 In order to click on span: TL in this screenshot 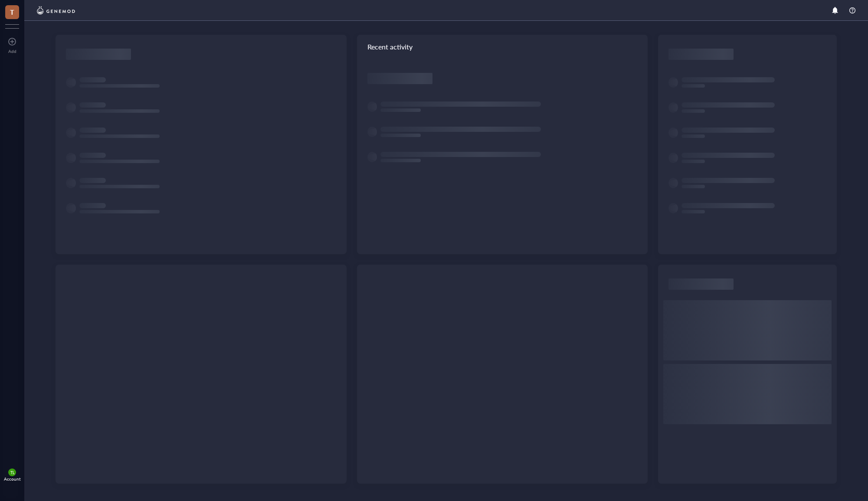, I will do `click(12, 472)`.